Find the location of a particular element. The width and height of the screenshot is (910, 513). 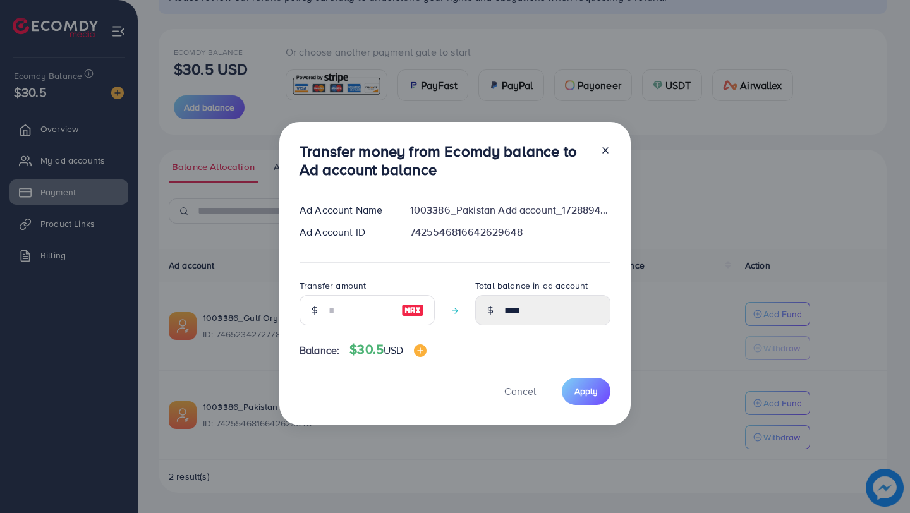

label: Total balance in ad account is located at coordinates (532, 286).